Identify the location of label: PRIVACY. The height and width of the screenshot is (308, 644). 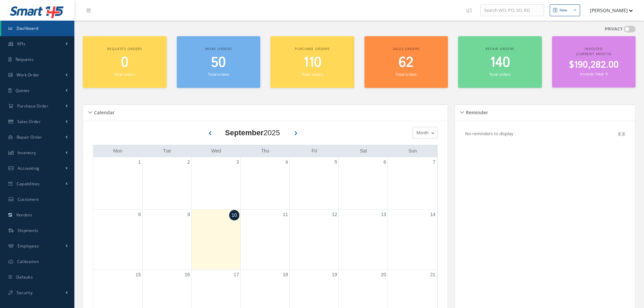
(614, 29).